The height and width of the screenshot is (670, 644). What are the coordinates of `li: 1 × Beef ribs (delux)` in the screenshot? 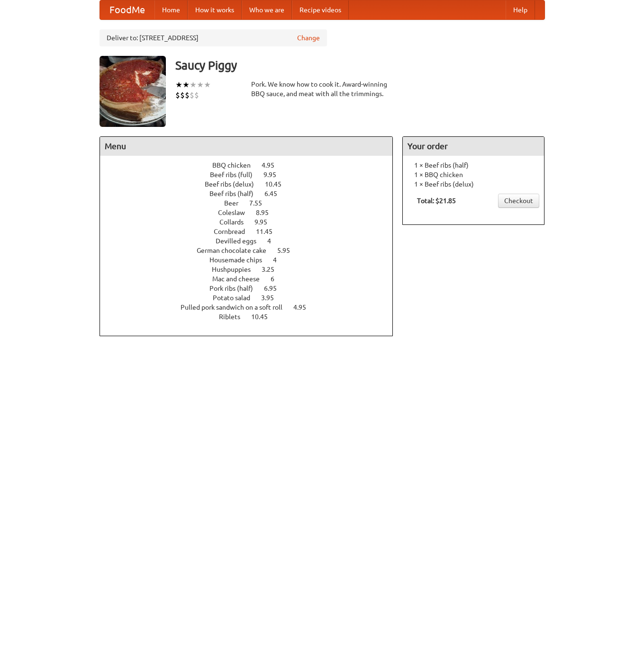 It's located at (473, 185).